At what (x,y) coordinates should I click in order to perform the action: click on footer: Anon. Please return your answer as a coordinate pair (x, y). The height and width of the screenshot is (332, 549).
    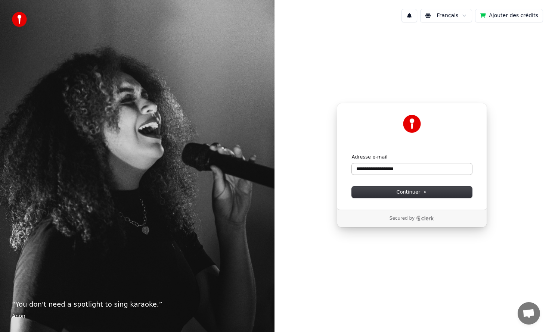
    Looking at the image, I should click on (137, 317).